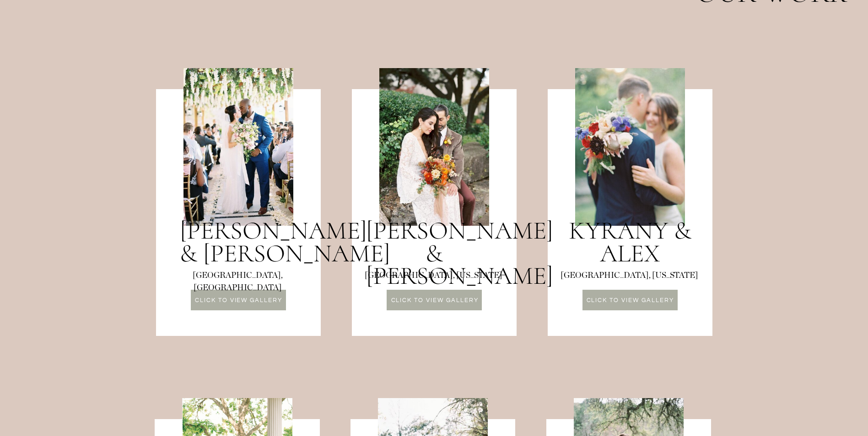  I want to click on h3: KYRANY & ALEX, so click(630, 242).